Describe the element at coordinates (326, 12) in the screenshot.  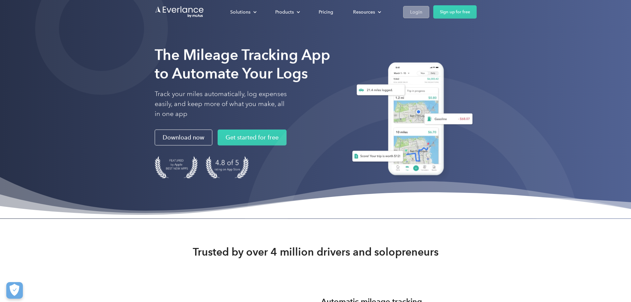
I see `a: Pricing` at that location.